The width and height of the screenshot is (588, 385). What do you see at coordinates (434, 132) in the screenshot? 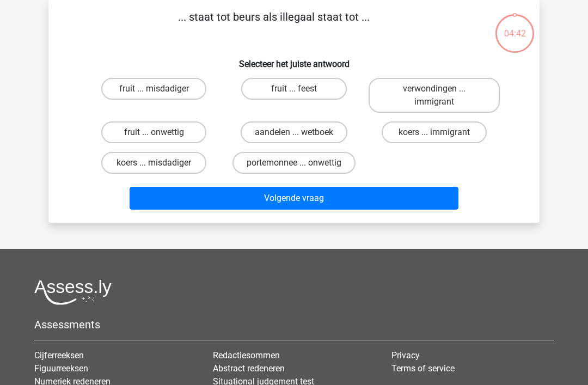
I see `label: koers ... immigrant` at bounding box center [434, 132].